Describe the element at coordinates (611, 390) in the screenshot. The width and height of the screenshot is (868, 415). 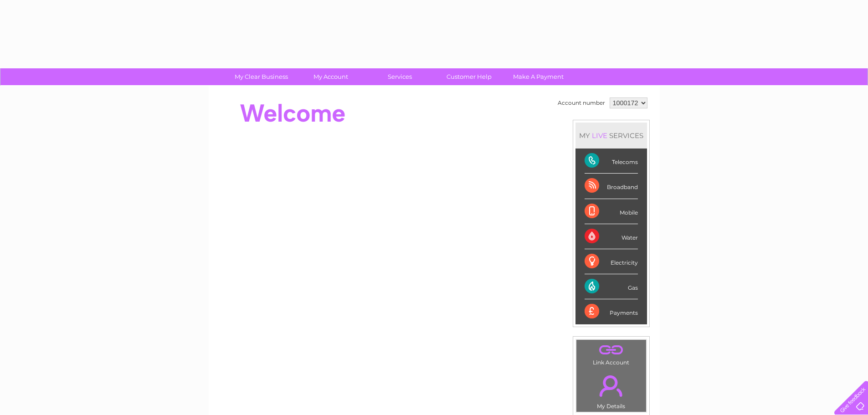
I see `td: My Details` at that location.